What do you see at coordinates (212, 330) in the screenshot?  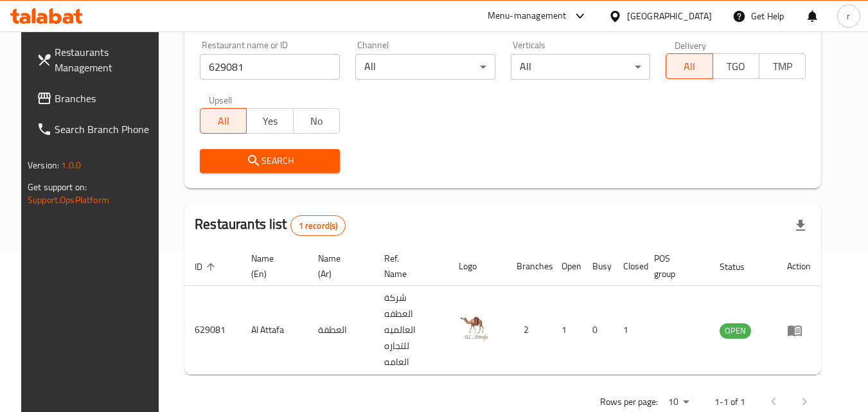 I see `td: 629081` at bounding box center [212, 330].